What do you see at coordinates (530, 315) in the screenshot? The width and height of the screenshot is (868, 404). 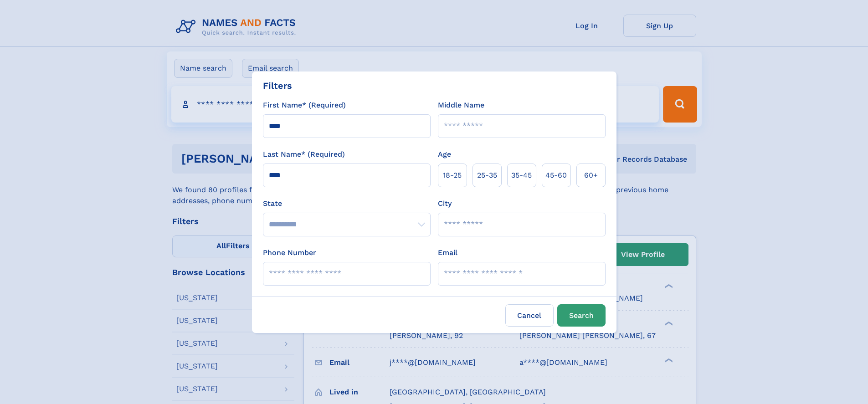 I see `label: Cancel` at bounding box center [530, 315].